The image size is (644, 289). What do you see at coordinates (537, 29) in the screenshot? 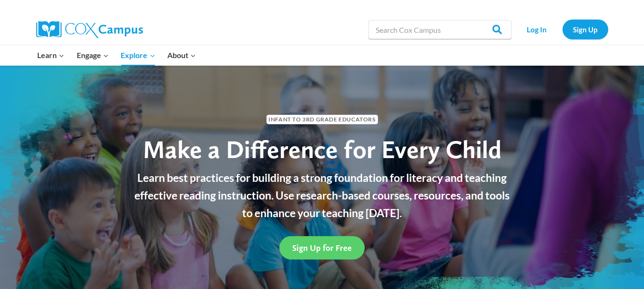
I see `a: Log In` at bounding box center [537, 29].